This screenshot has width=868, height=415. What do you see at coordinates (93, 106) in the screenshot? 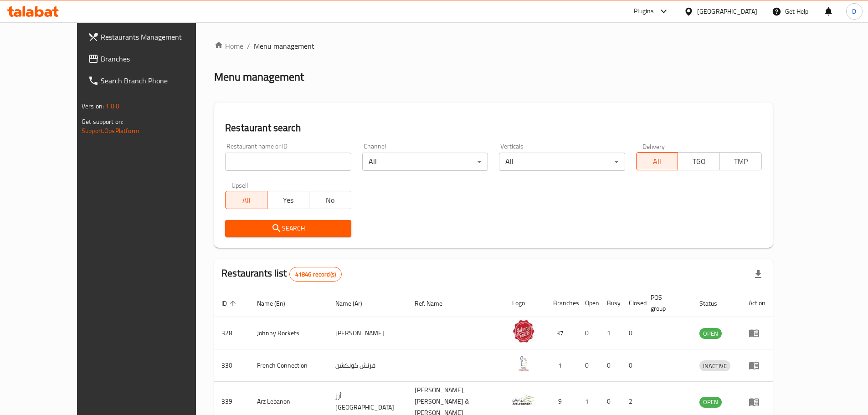
I see `span: Version:` at bounding box center [93, 106].